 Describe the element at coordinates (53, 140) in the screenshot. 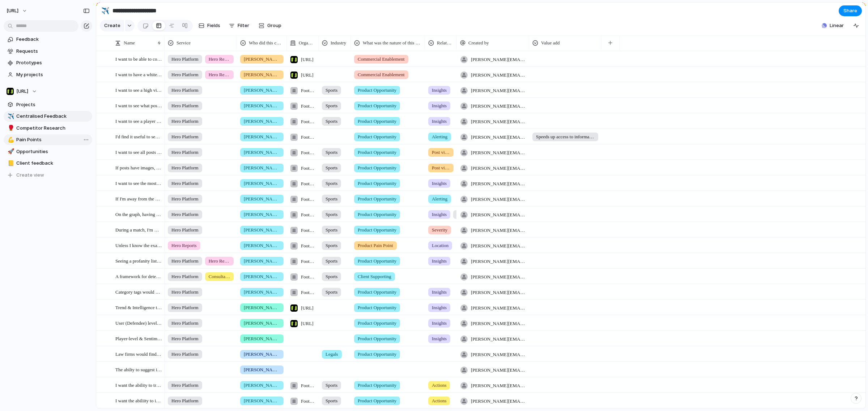

I see `span: Pain Points` at that location.